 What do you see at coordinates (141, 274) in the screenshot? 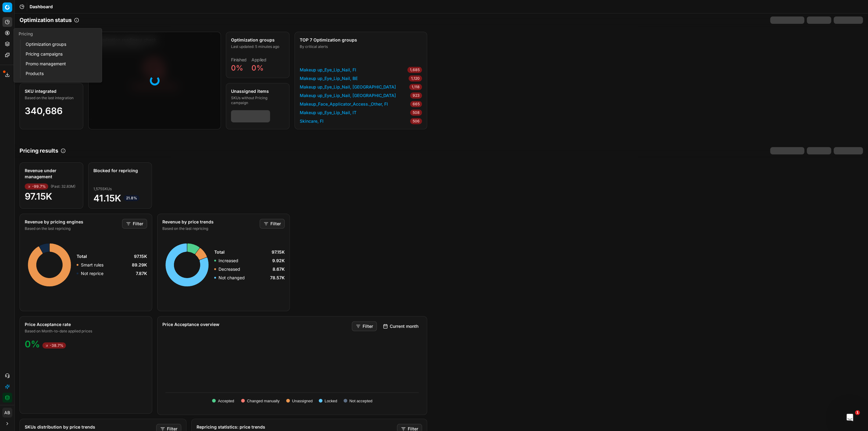
I see `span: 7.87K` at bounding box center [141, 274].